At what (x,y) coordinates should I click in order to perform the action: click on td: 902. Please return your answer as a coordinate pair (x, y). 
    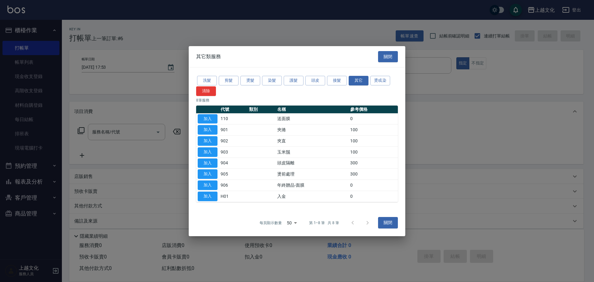
    Looking at the image, I should click on (233, 141).